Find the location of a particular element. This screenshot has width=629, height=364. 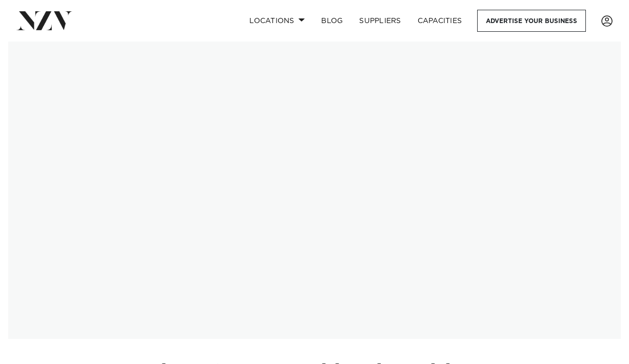

a: Advertise your business is located at coordinates (531, 20).